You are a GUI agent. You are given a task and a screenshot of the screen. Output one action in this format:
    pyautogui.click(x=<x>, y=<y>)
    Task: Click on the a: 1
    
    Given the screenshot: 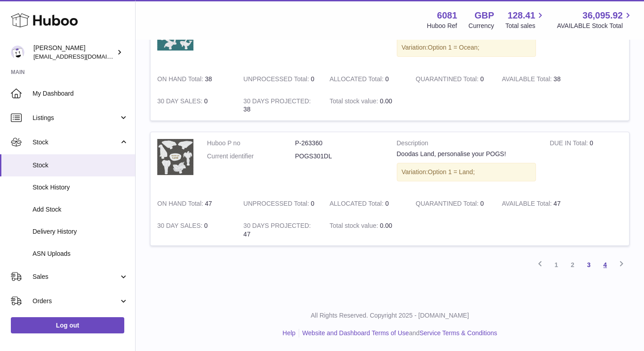 What is the action you would take?
    pyautogui.click(x=556, y=265)
    